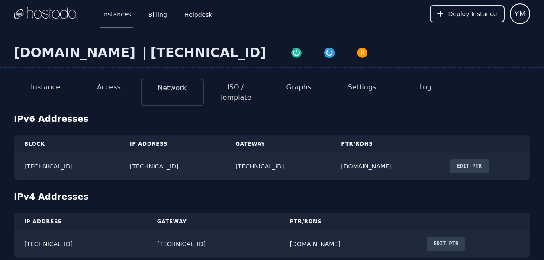 This screenshot has width=544, height=260. Describe the element at coordinates (362, 87) in the screenshot. I see `button: Settings` at that location.